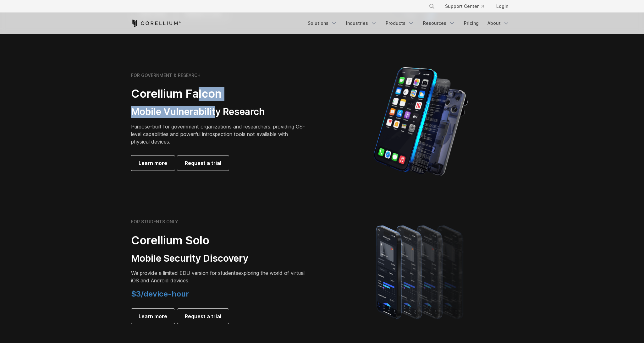 This screenshot has height=343, width=644. What do you see at coordinates (219, 93) in the screenshot?
I see `h2: Corellium Falcon` at bounding box center [219, 93].